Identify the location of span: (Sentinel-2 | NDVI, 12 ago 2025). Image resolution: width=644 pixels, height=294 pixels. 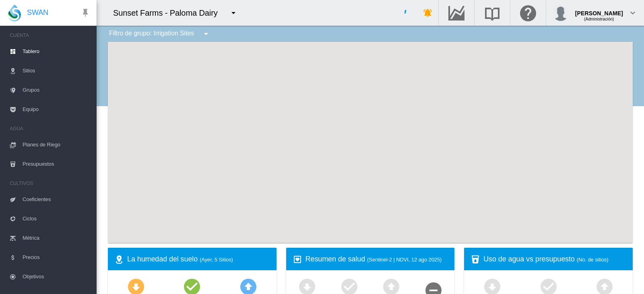
(405, 260).